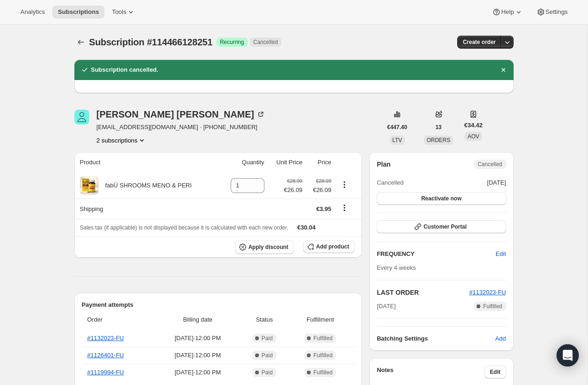 The image size is (588, 385). Describe the element at coordinates (265, 320) in the screenshot. I see `span: Status` at that location.